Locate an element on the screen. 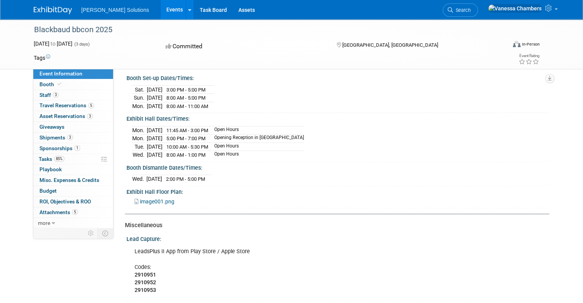 The image size is (583, 303). a: image001.png is located at coordinates (154, 201).